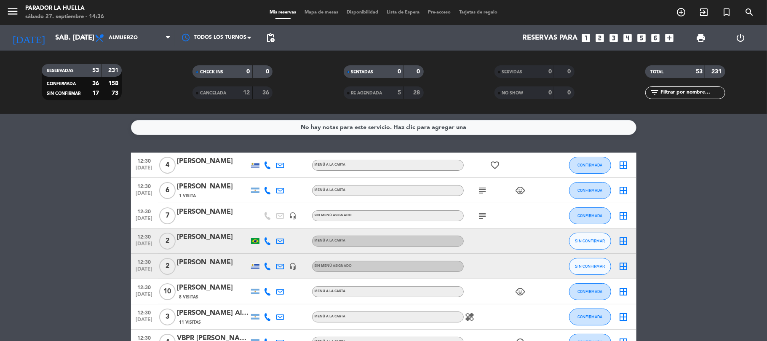  Describe the element at coordinates (403, 12) in the screenshot. I see `span: Lista de Espera` at that location.